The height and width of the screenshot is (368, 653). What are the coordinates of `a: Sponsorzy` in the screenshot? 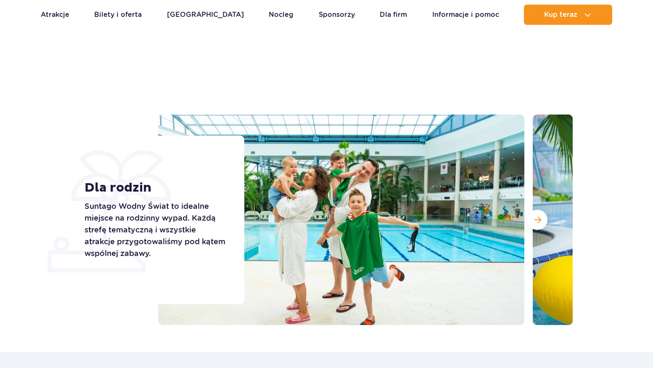 It's located at (337, 15).